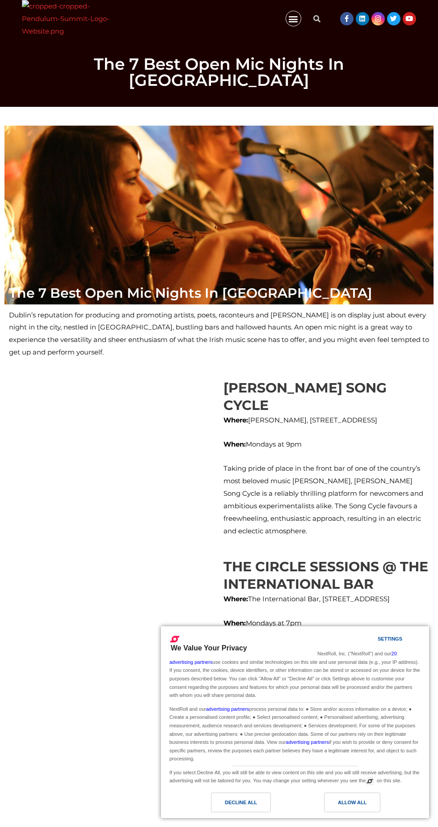 The width and height of the screenshot is (438, 827). Describe the element at coordinates (209, 648) in the screenshot. I see `span: We Value Your Privacy` at that location.